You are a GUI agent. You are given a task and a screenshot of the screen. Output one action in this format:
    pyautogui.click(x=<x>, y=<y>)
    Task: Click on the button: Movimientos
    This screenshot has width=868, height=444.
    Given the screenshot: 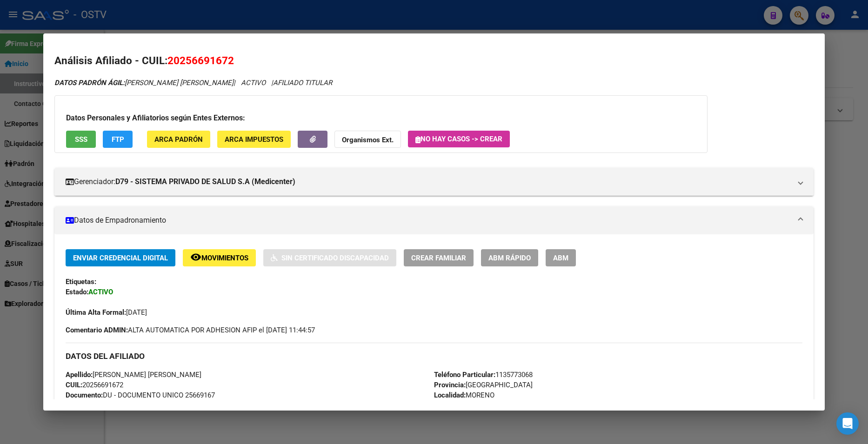 What is the action you would take?
    pyautogui.click(x=219, y=258)
    